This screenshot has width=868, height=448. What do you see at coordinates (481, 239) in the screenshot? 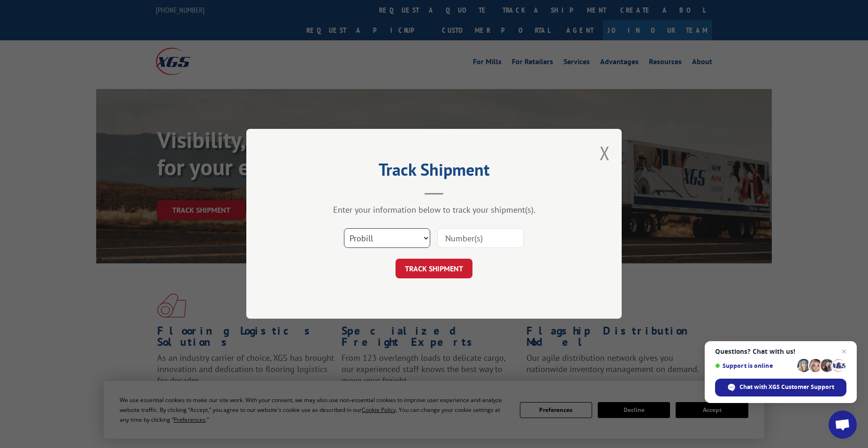
I see `input: Number(s)` at bounding box center [481, 239].